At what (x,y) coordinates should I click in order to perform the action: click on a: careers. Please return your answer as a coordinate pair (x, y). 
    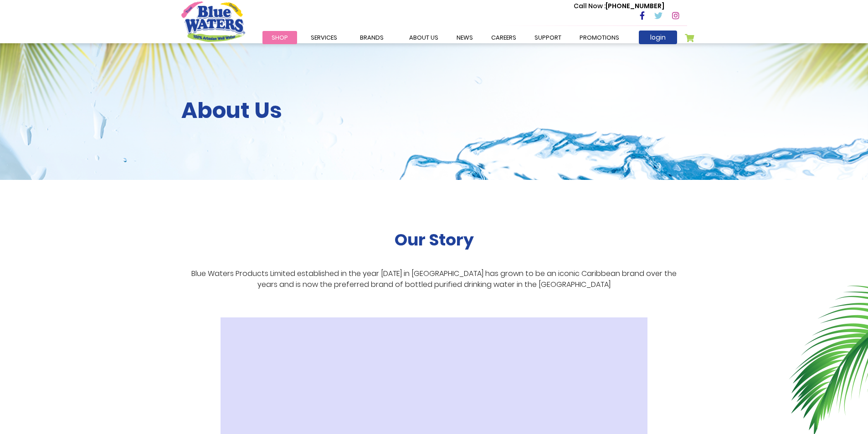
    Looking at the image, I should click on (503, 37).